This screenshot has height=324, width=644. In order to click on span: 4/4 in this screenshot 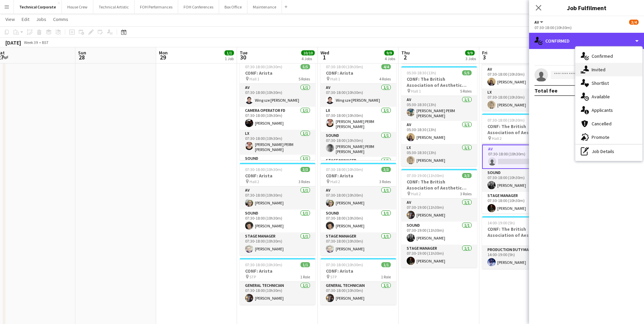, I will do `click(386, 66)`.